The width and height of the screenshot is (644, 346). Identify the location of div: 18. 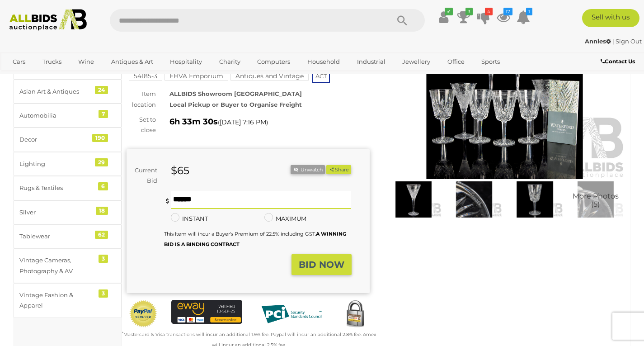
(102, 211).